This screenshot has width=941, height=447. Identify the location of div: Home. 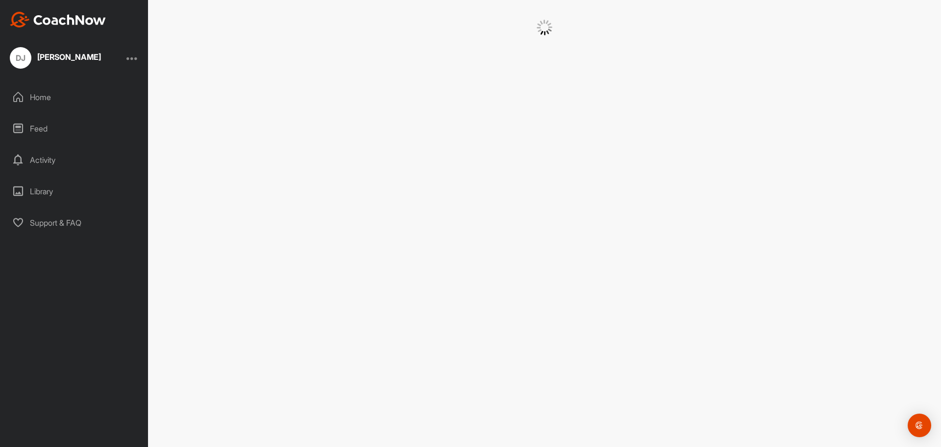
(75, 97).